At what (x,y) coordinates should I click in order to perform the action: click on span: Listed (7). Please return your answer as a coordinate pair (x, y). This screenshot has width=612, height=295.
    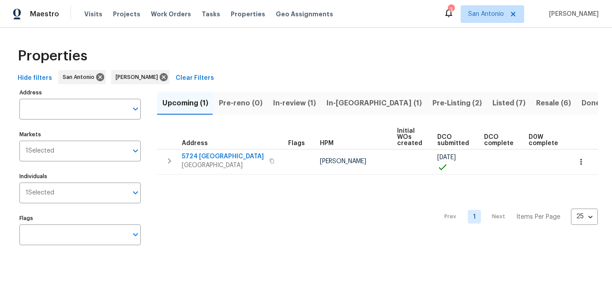
    Looking at the image, I should click on (509, 103).